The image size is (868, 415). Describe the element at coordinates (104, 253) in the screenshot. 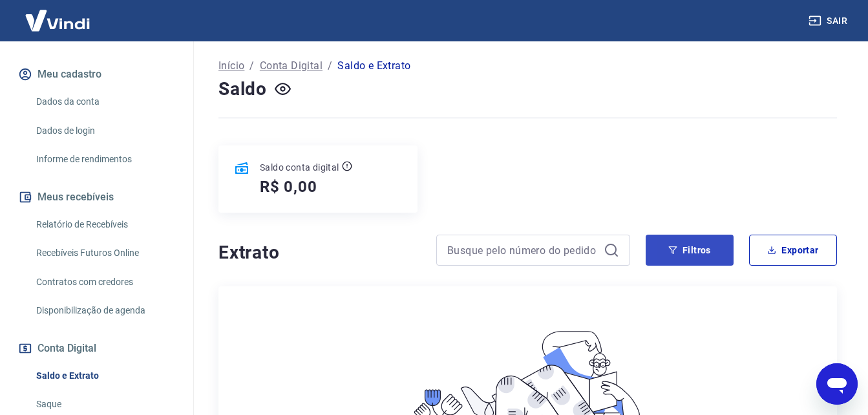

I see `a: Recebíveis Futuros Online` at that location.